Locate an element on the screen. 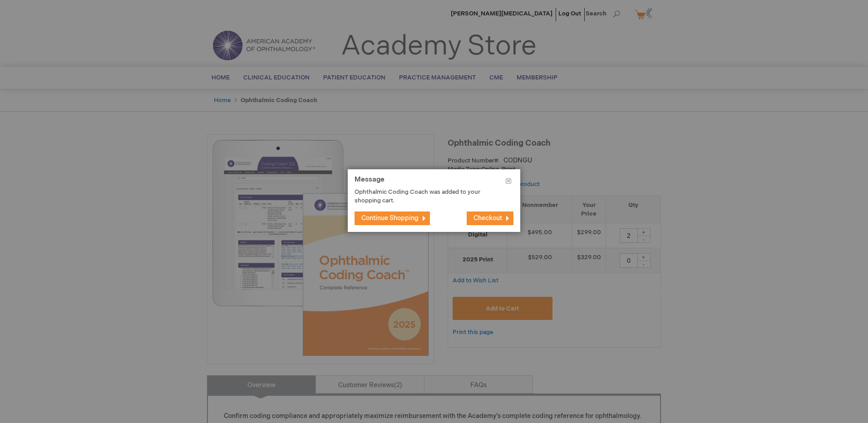  h1: Message is located at coordinates (434, 182).